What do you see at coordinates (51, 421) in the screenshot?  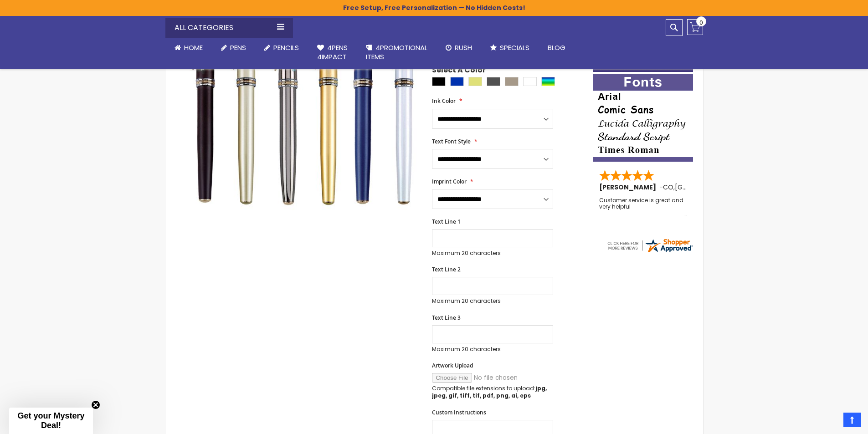 I see `span: Get your Mystery Deal!` at bounding box center [51, 421].